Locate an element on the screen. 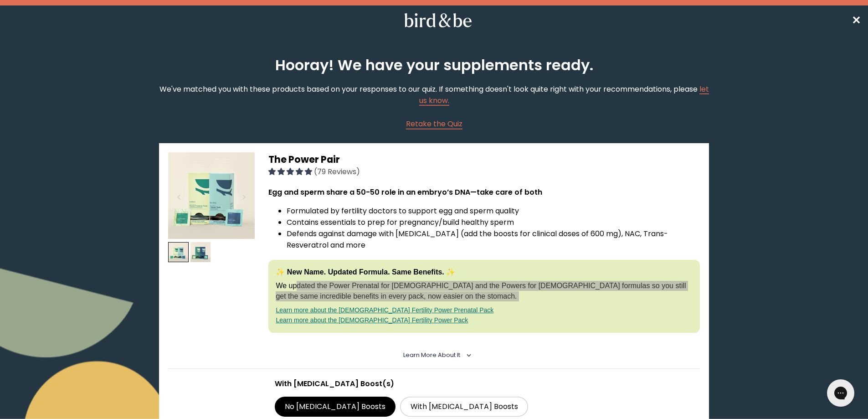  span: Learn More About it is located at coordinates (431, 355).